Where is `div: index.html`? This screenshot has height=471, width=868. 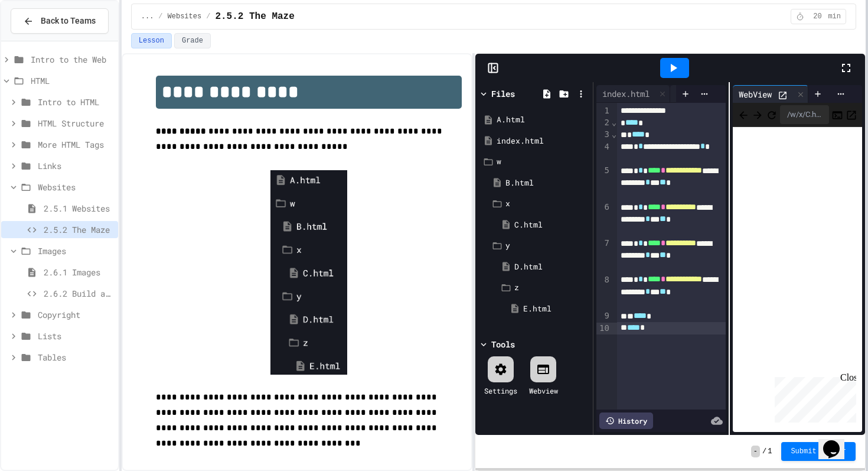
div: index.html is located at coordinates (542, 141).